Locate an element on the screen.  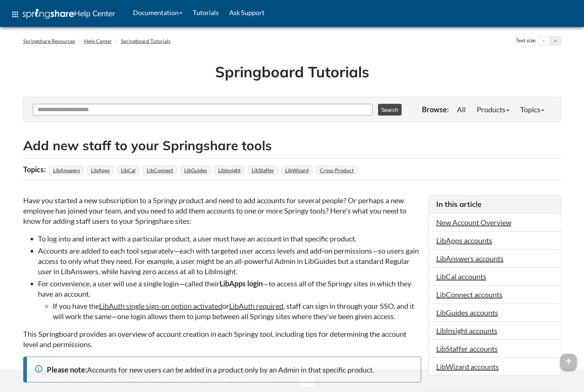
a: Tutorials is located at coordinates (206, 12).